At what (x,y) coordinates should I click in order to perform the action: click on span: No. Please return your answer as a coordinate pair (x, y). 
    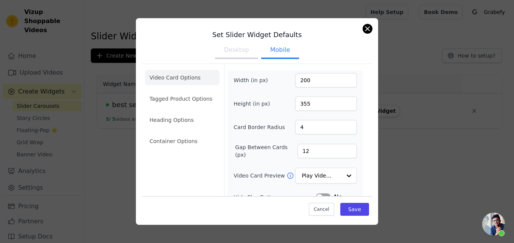
    Looking at the image, I should click on (338, 197).